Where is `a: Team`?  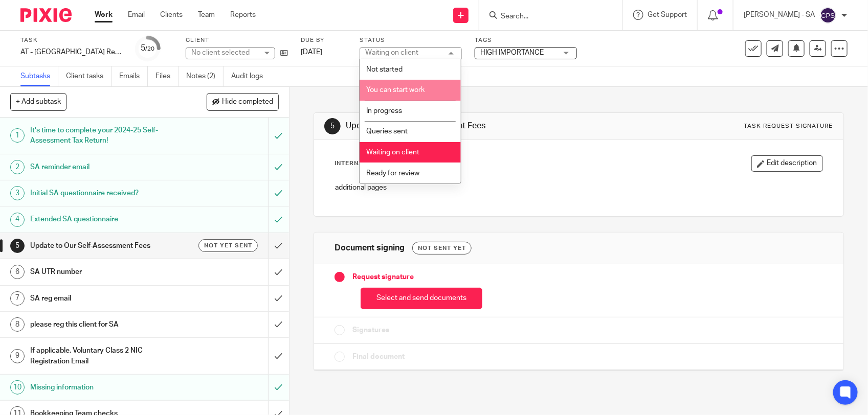 a: Team is located at coordinates (206, 15).